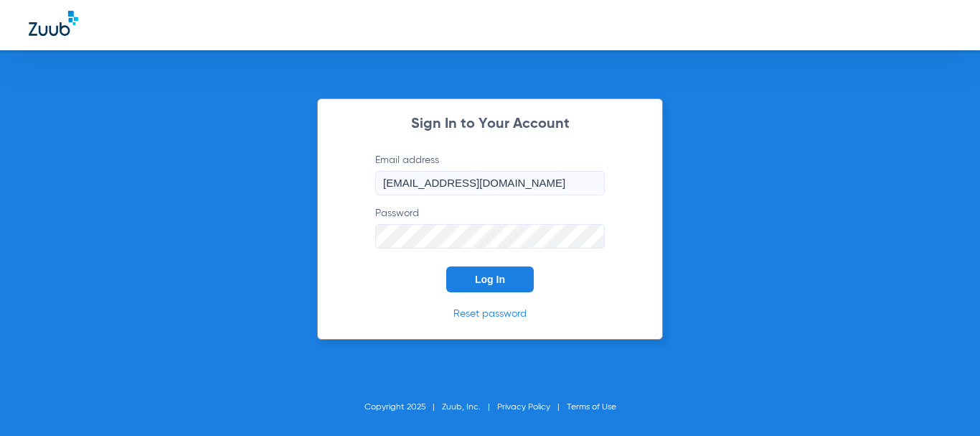 This screenshot has width=980, height=436. I want to click on a: Privacy Policy, so click(524, 407).